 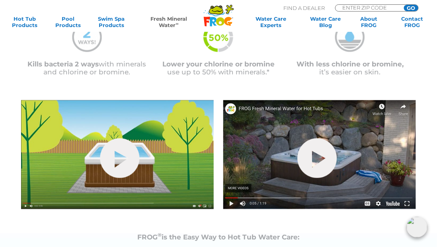 I want to click on p: use up to 50% with minerals.*, so click(x=218, y=68).